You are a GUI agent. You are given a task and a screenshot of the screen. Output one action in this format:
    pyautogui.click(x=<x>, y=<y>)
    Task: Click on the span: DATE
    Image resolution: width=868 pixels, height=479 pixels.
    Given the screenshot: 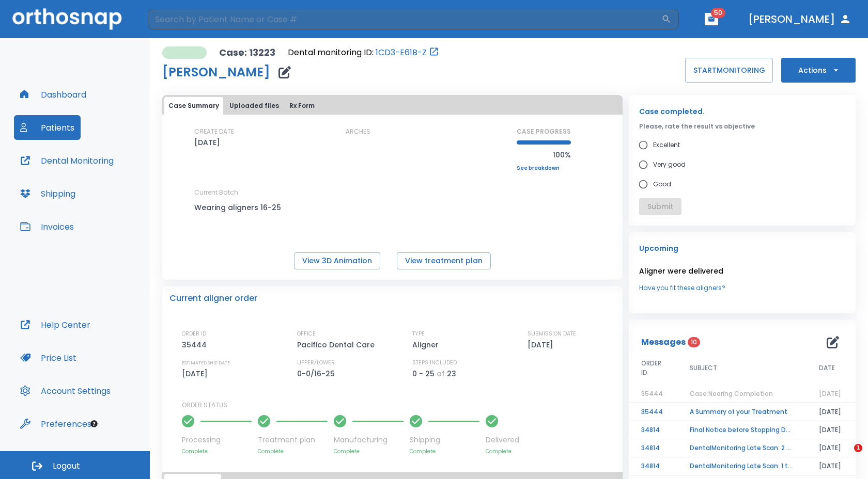 What is the action you would take?
    pyautogui.click(x=827, y=368)
    